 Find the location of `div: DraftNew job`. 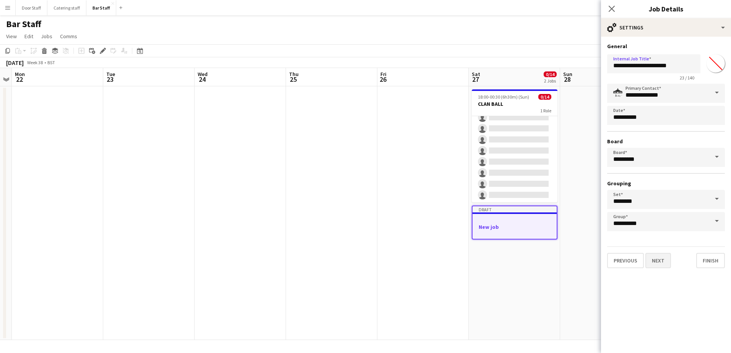

div: DraftNew job is located at coordinates (515, 223).